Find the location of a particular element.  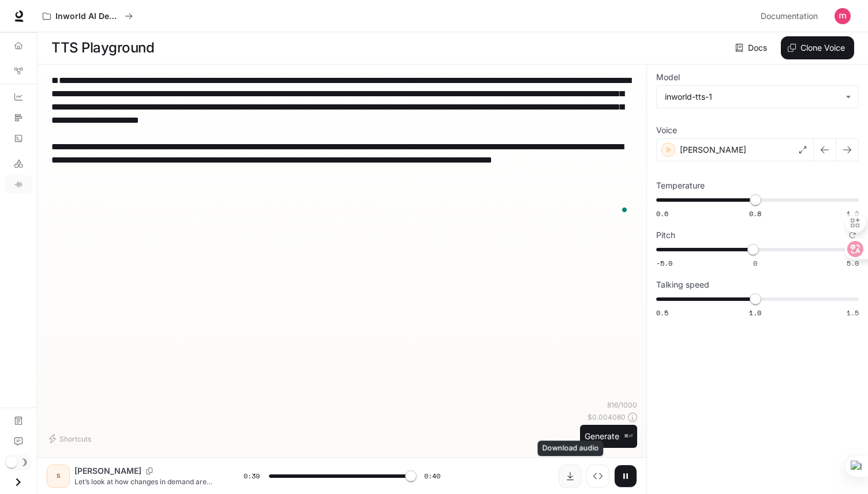

p: Pitch is located at coordinates (665, 235).